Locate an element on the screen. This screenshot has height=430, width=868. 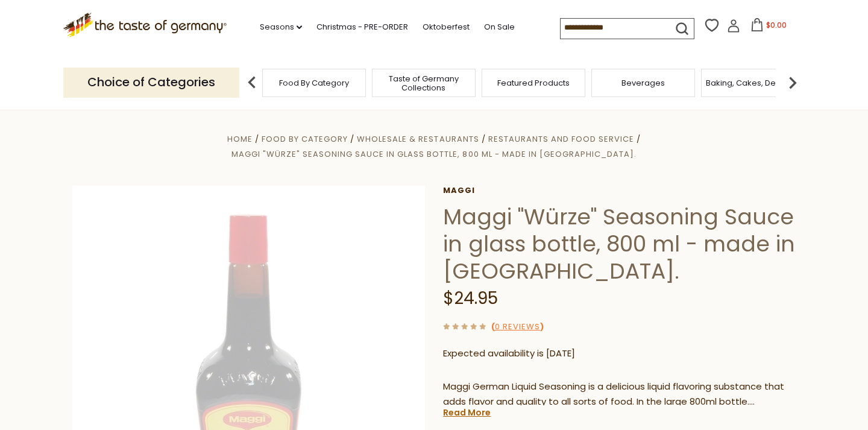
a: Seasons is located at coordinates (281, 27).